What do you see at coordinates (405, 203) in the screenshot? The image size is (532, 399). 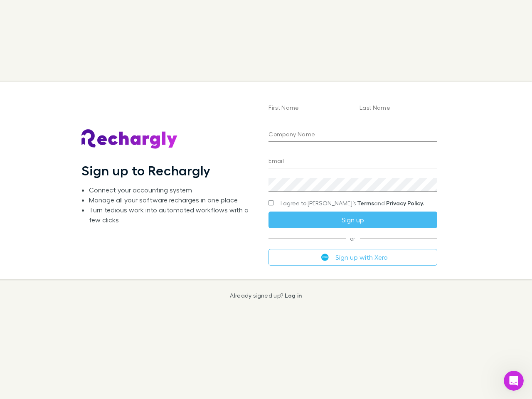 I see `a: Privacy Policy.` at bounding box center [405, 203].